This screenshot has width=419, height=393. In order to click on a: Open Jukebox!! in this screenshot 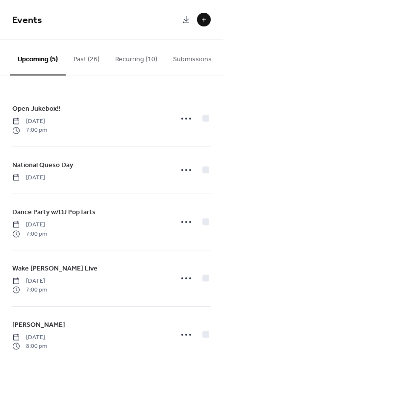, I will do `click(36, 108)`.